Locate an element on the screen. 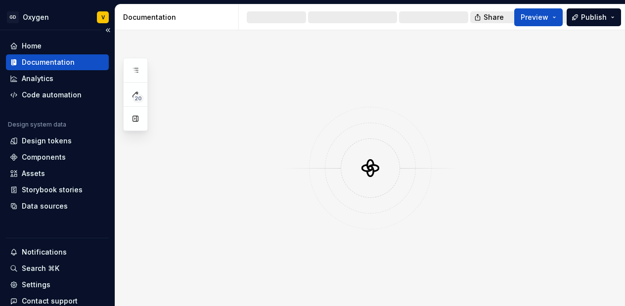 This screenshot has height=306, width=625. div: Analytics is located at coordinates (38, 79).